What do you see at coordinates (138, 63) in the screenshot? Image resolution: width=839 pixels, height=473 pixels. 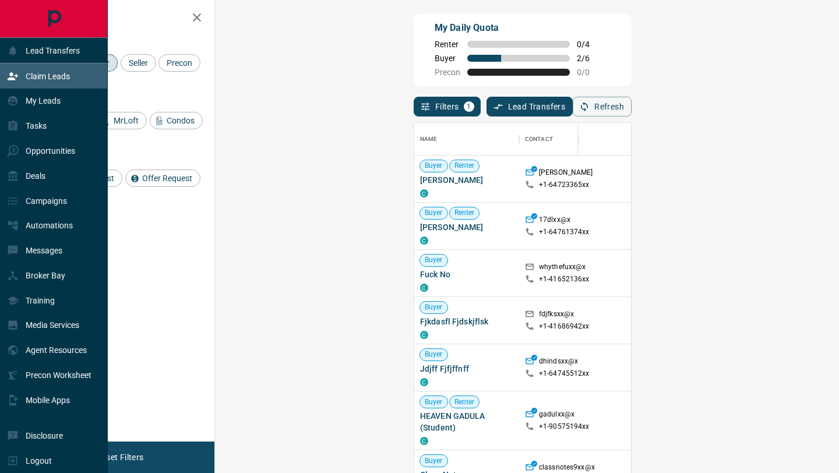 I see `div: Seller` at bounding box center [138, 63].